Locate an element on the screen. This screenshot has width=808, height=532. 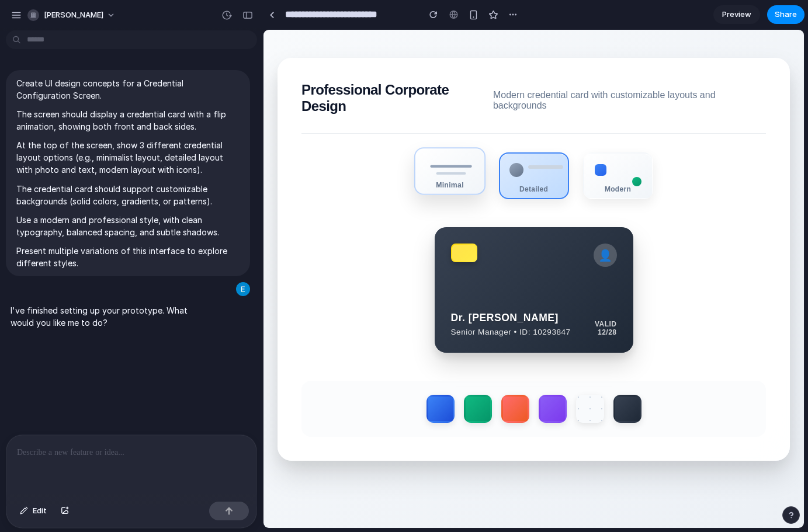
p: The screen should display a credential card with a flip animation, showing both front and back si... is located at coordinates (128, 120).